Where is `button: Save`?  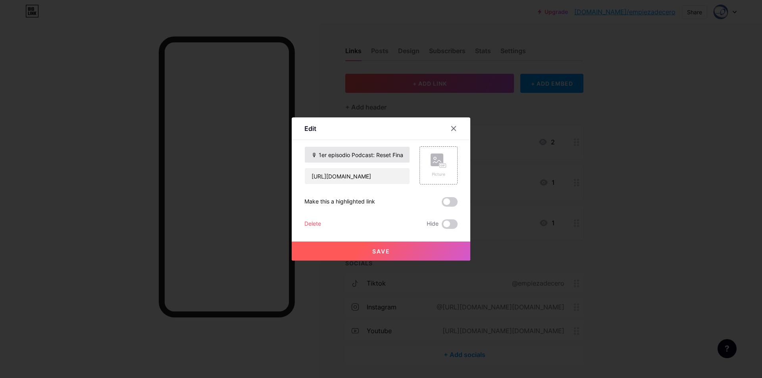 button: Save is located at coordinates (381, 251).